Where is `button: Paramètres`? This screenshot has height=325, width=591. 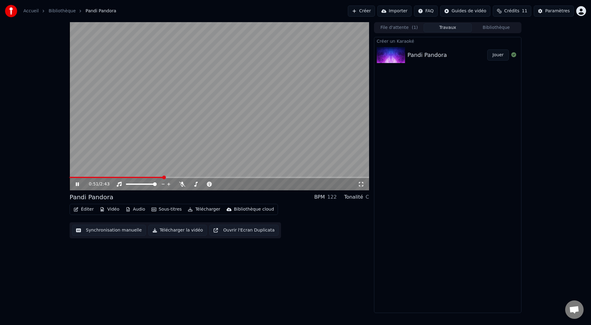 button: Paramètres is located at coordinates (554, 11).